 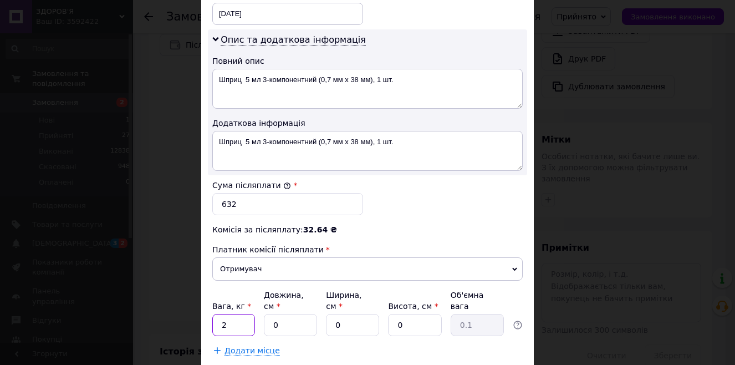 What do you see at coordinates (367, 61) in the screenshot?
I see `div: Повний опис` at bounding box center [367, 61].